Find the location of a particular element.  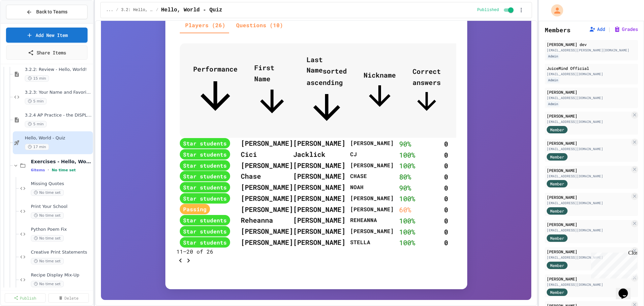

p: 11–20 of 26 is located at coordinates (317, 252).